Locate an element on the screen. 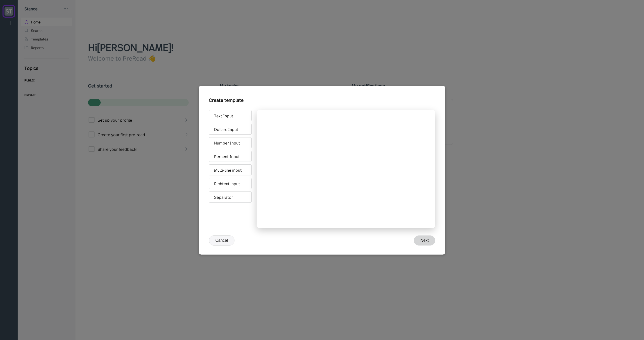 This screenshot has height=340, width=644. button: Next is located at coordinates (424, 241).